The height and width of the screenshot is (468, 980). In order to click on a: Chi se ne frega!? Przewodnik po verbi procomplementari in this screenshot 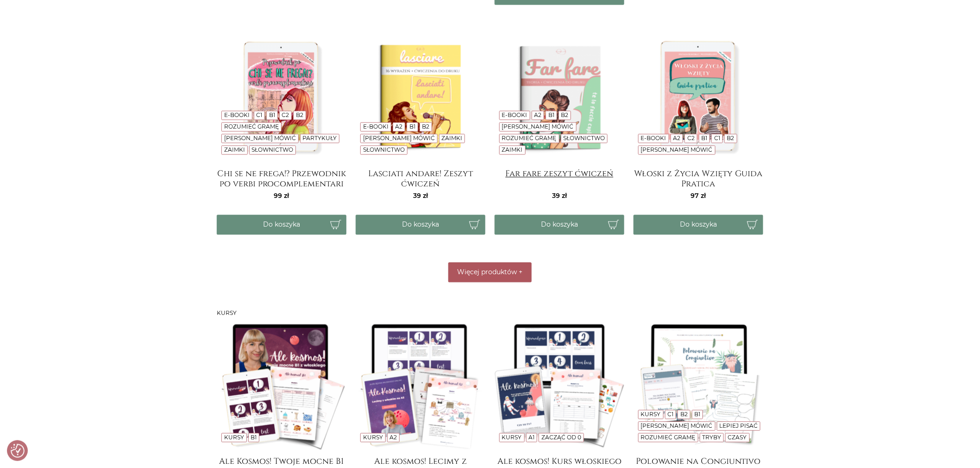, I will do `click(281, 179)`.